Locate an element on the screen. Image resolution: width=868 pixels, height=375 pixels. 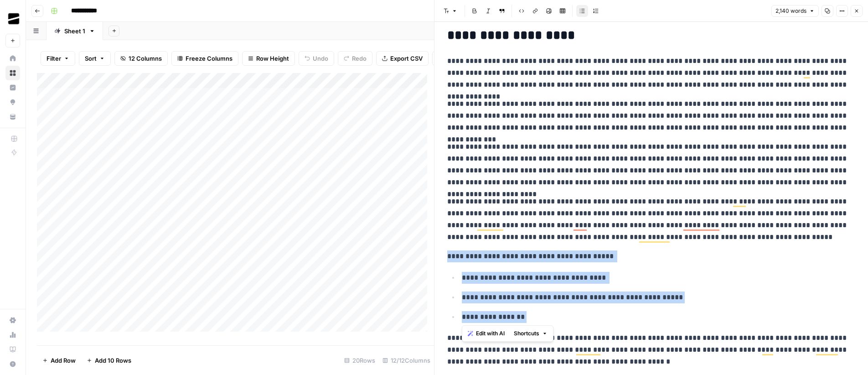
span: Export CSV is located at coordinates (406, 58).